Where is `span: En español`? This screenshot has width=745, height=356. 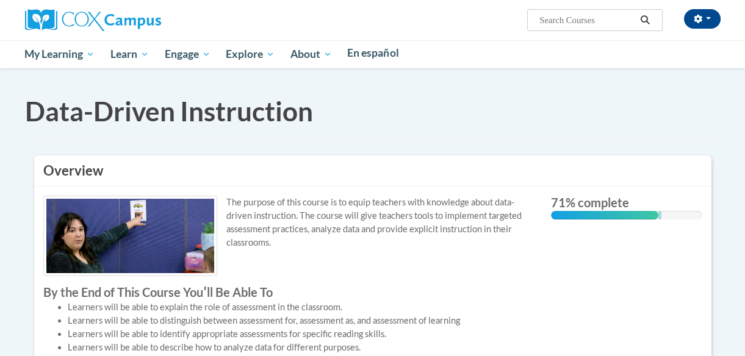
span: En español is located at coordinates (373, 52).